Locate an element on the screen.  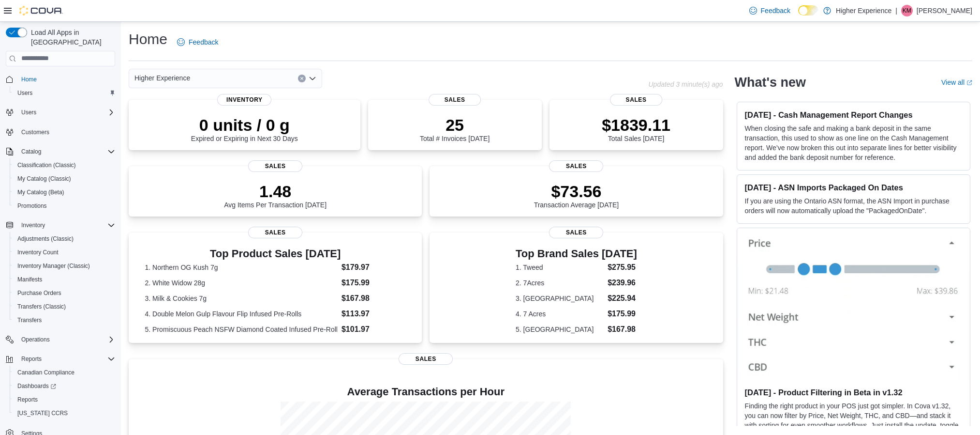
p: 0 units / 0 g is located at coordinates (244, 125).